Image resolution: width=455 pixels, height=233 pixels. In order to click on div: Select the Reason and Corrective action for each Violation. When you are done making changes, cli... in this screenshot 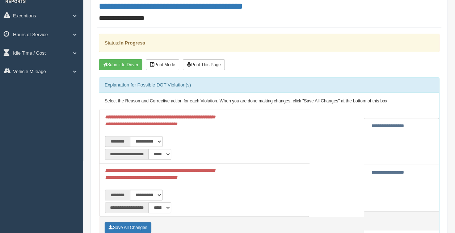, I will do `click(269, 101)`.